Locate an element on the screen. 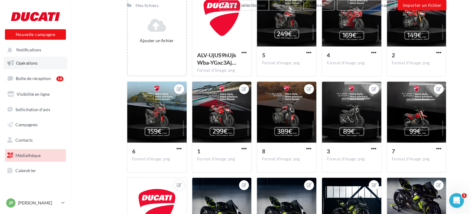  span: Sollicitation d'avis is located at coordinates (33, 109).